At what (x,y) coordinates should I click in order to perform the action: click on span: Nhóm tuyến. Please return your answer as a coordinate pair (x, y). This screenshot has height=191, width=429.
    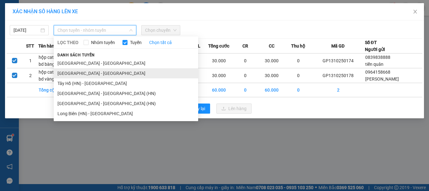
    Looking at the image, I should click on (103, 42).